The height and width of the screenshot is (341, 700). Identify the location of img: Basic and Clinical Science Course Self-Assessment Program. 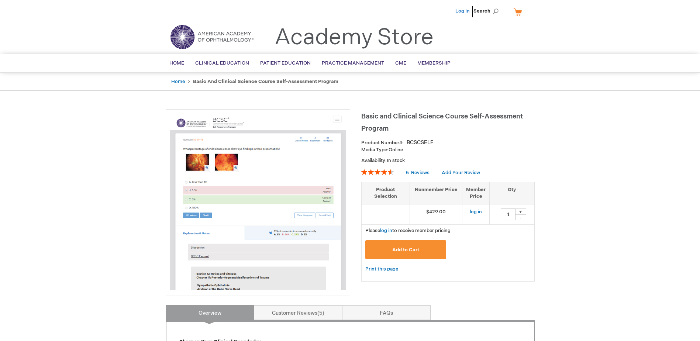
(258, 202).